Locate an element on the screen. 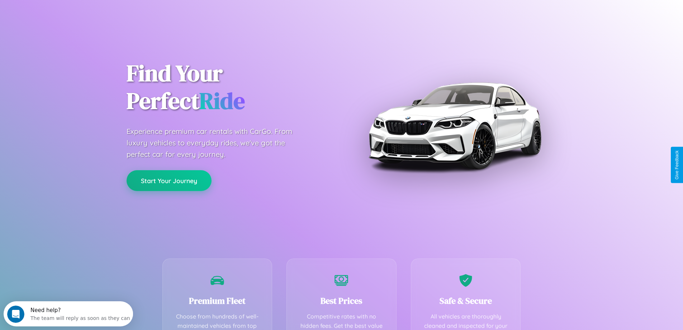 Image resolution: width=683 pixels, height=330 pixels. h3: Safe & Secure is located at coordinates (466, 300).